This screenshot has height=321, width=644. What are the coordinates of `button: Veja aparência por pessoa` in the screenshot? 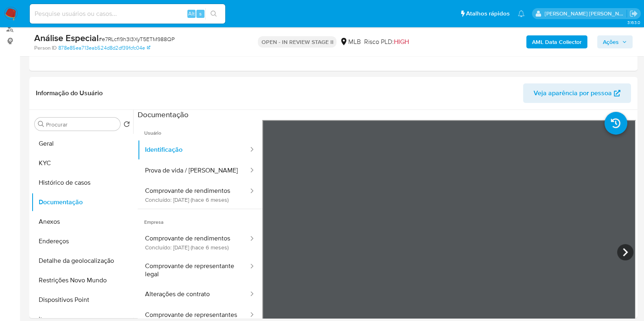 It's located at (577, 93).